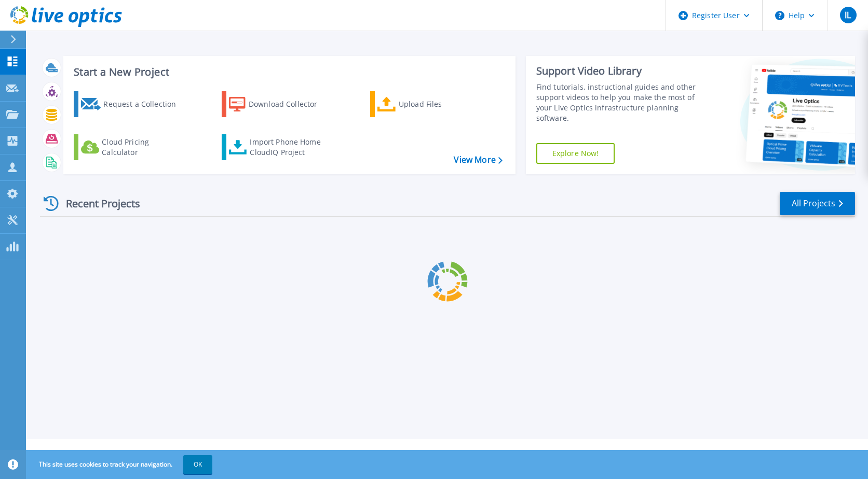 Image resolution: width=868 pixels, height=479 pixels. I want to click on a: Request a Collection, so click(132, 104).